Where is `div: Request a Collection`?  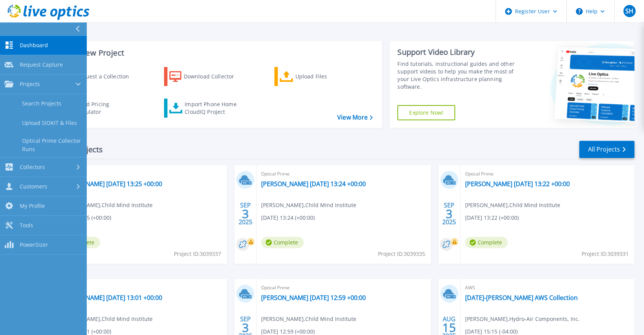 div: Request a Collection is located at coordinates (106, 76).